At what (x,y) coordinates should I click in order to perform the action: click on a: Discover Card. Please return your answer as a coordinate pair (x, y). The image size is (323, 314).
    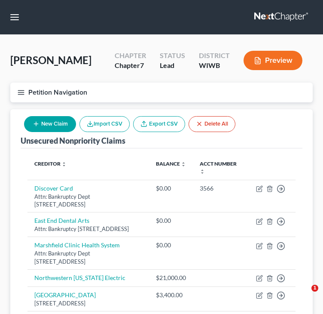
    Looking at the image, I should click on (54, 188).